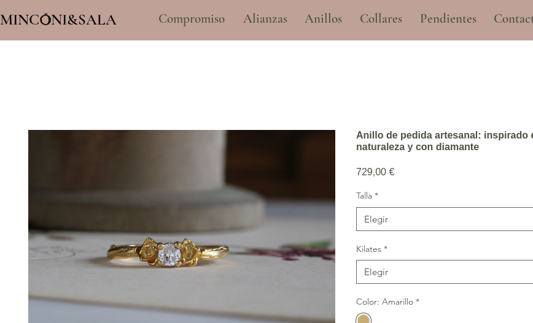  Describe the element at coordinates (375, 172) in the screenshot. I see `span: 729,00 €` at that location.